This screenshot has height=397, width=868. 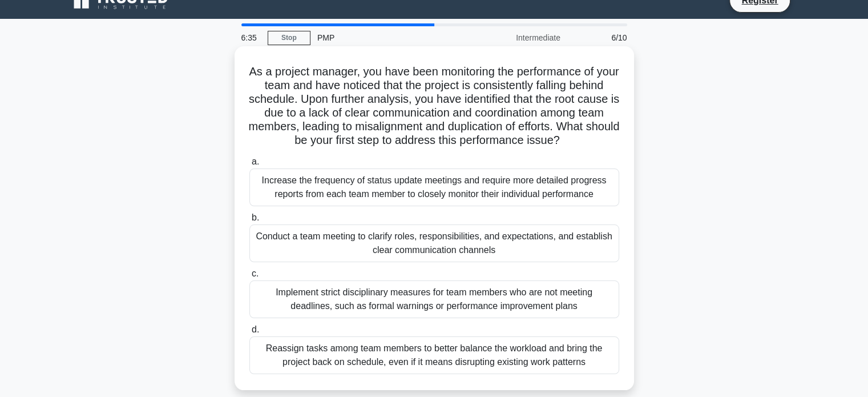 I want to click on div: Implement strict disciplinary measures for team members who are not meeting deadlines, such as fo..., so click(x=434, y=299).